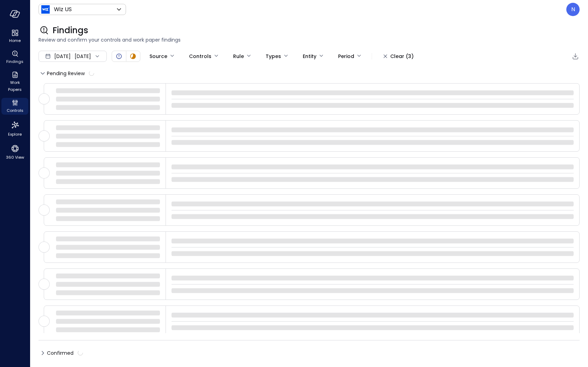 The width and height of the screenshot is (588, 367). What do you see at coordinates (15, 36) in the screenshot?
I see `div: Home` at bounding box center [15, 36].